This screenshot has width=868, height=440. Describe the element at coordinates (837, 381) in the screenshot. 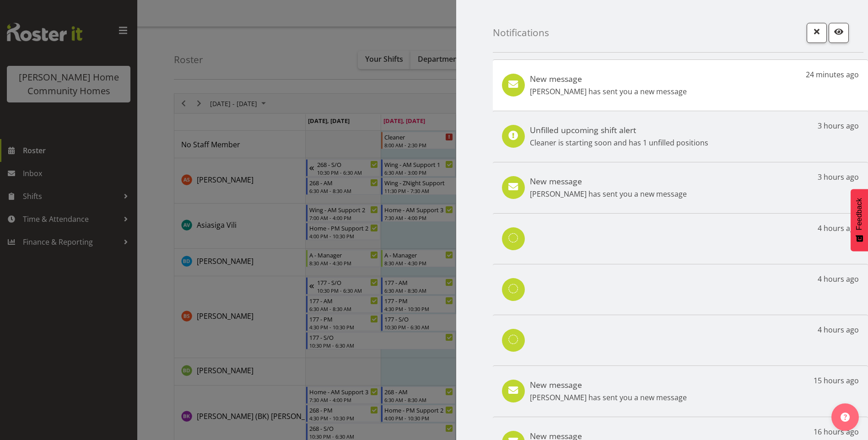

I see `p: 15 hours ago` at that location.